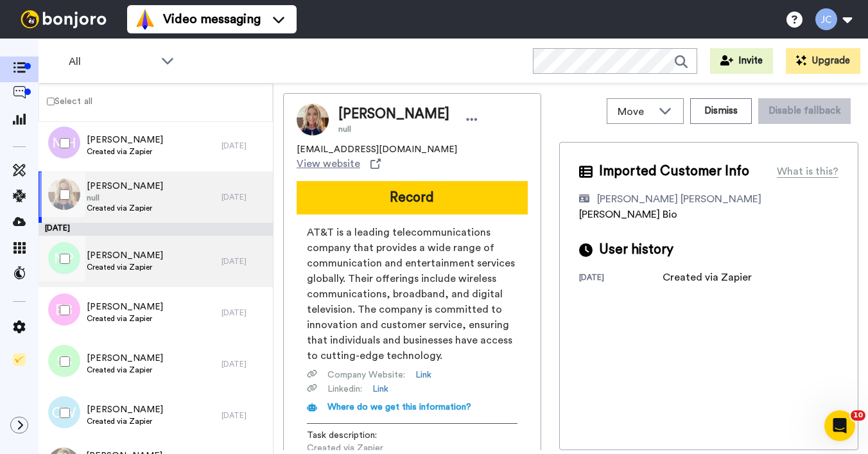 Image resolution: width=868 pixels, height=454 pixels. I want to click on button: Upgrade, so click(824, 61).